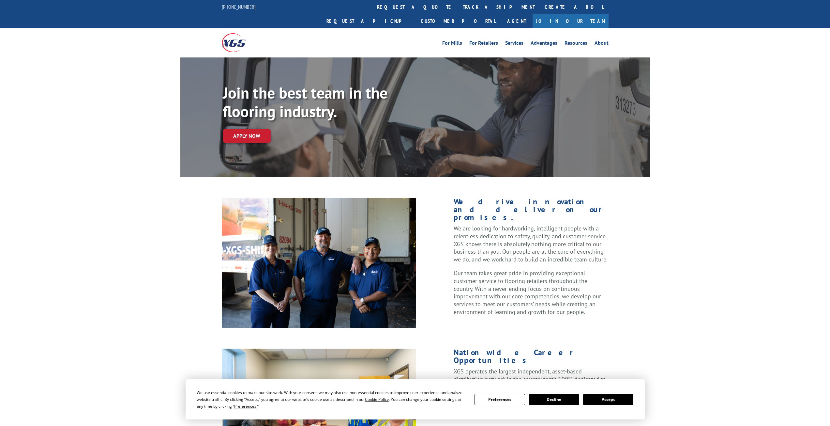 This screenshot has height=426, width=830. Describe the element at coordinates (544, 44) in the screenshot. I see `a: Advantages` at that location.